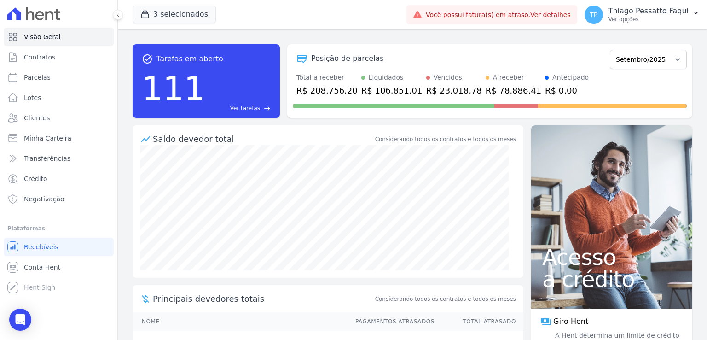 The image size is (707, 340). What do you see at coordinates (58, 77) in the screenshot?
I see `a: Parcelas` at bounding box center [58, 77].